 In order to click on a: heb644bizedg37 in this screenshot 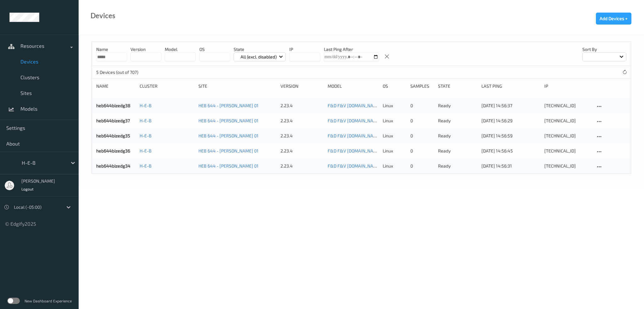, I will do `click(113, 121)`.